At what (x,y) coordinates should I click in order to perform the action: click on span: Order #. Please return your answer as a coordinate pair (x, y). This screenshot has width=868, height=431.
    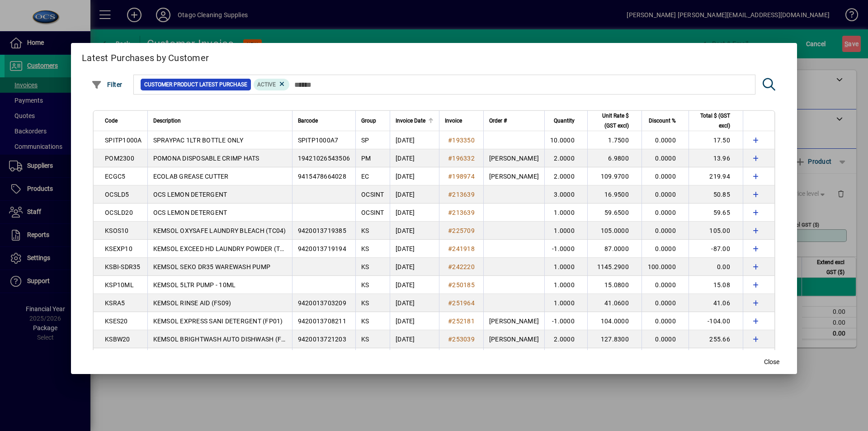
    Looking at the image, I should click on (498, 121).